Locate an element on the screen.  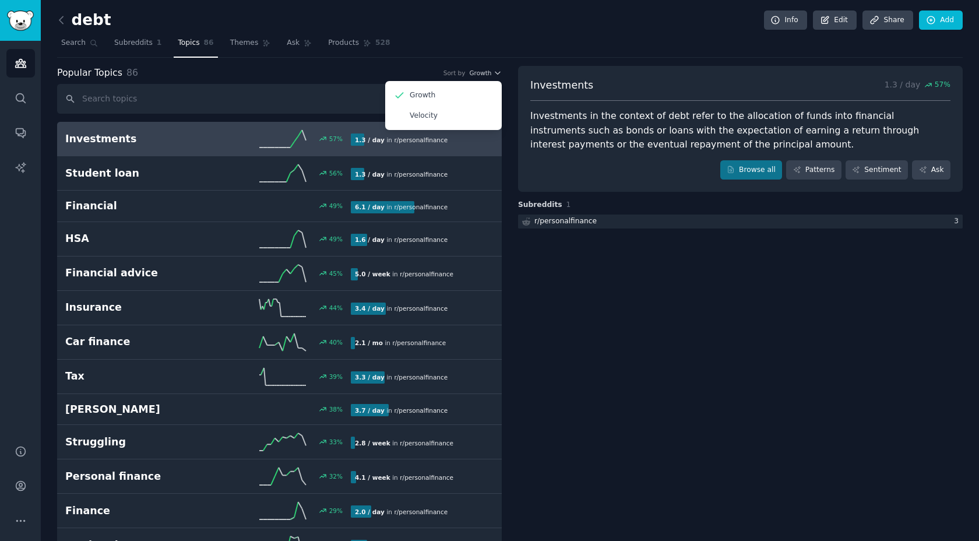
a: Products528 is located at coordinates (359, 45).